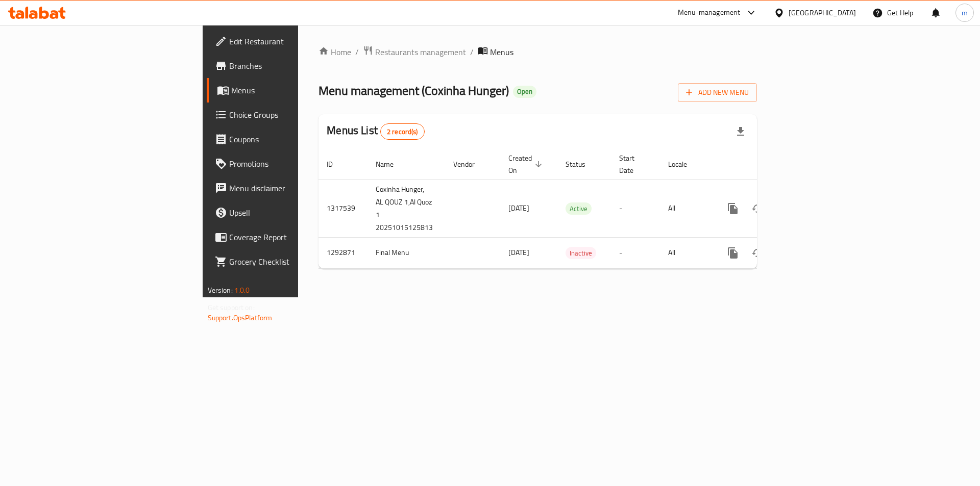  I want to click on h2: Menus List, so click(375, 131).